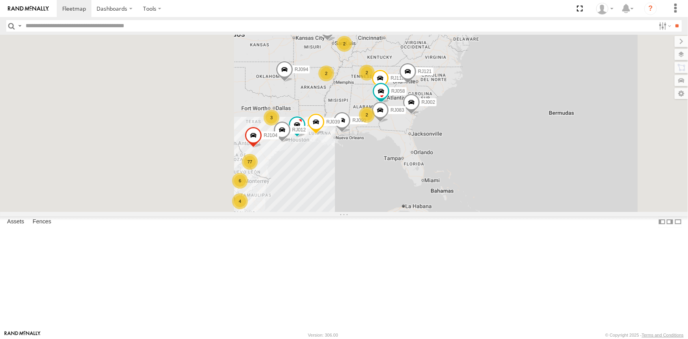 The width and height of the screenshot is (688, 339). I want to click on label: Dock Summary Table to the Right, so click(670, 222).